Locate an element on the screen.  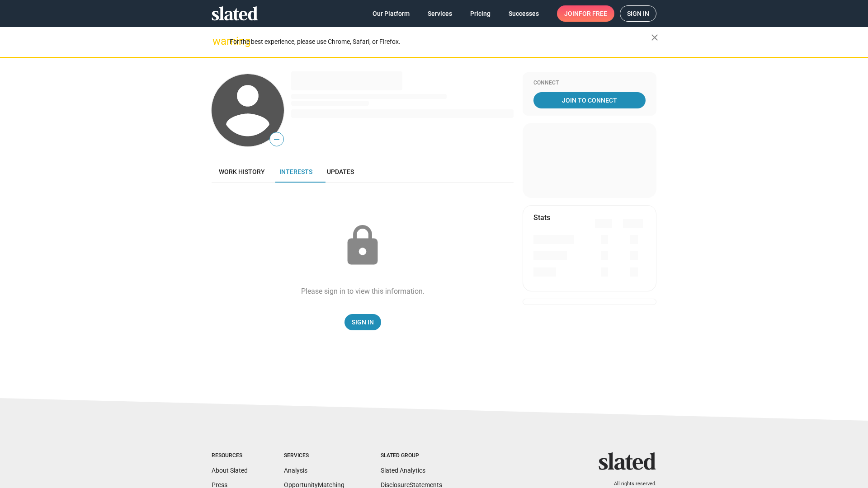
div: Resources is located at coordinates (230, 457).